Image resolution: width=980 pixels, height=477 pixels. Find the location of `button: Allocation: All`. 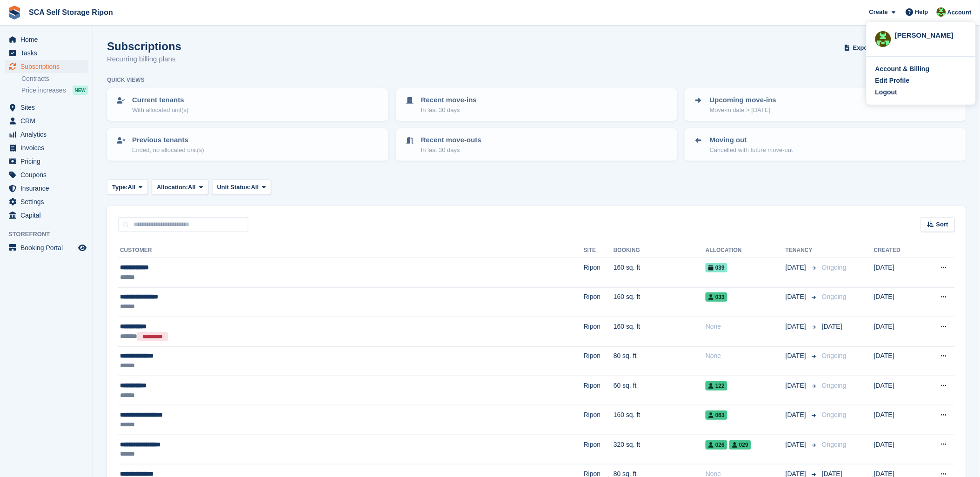

button: Allocation: All is located at coordinates (180, 187).